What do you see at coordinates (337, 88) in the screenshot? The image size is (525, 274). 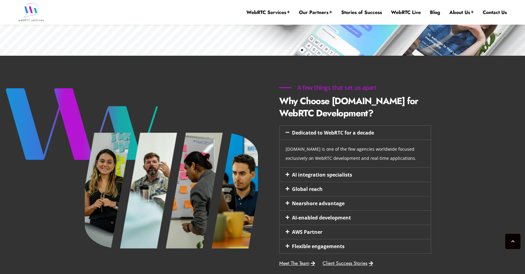 I see `h6: A few things that set us apart` at bounding box center [337, 88].